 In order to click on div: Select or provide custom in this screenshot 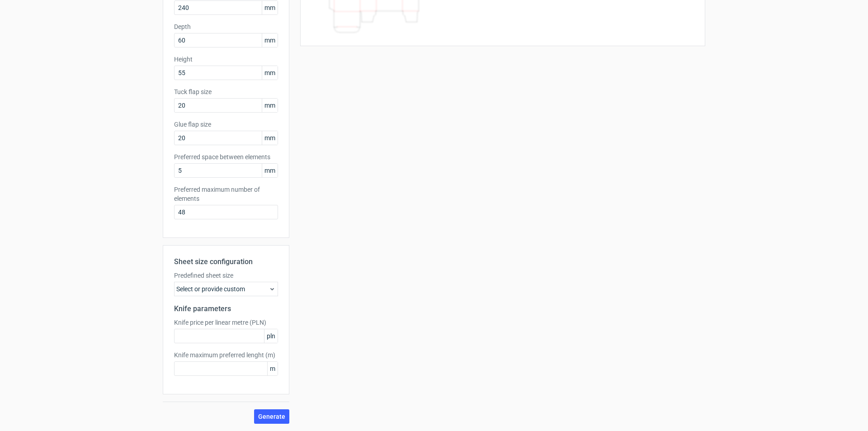, I will do `click(226, 289)`.